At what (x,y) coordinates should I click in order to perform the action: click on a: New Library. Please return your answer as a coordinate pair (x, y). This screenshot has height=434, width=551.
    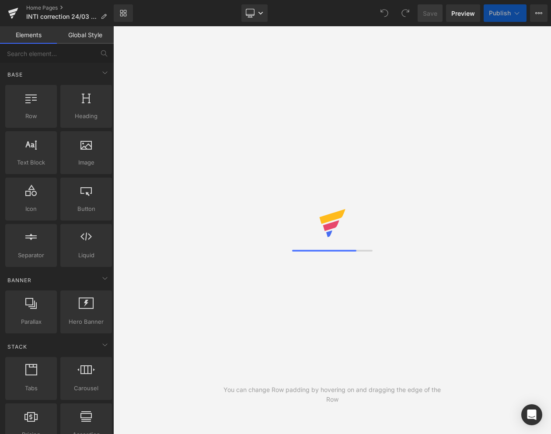
    Looking at the image, I should click on (123, 13).